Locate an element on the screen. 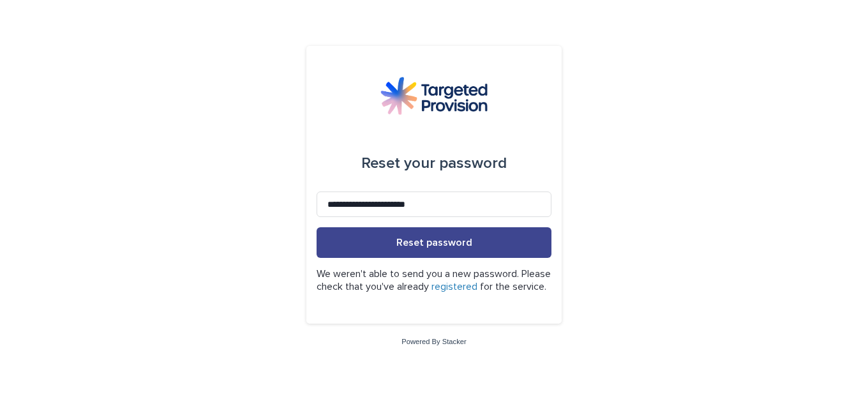 This screenshot has width=868, height=406. a: Powered By Stacker is located at coordinates (433, 342).